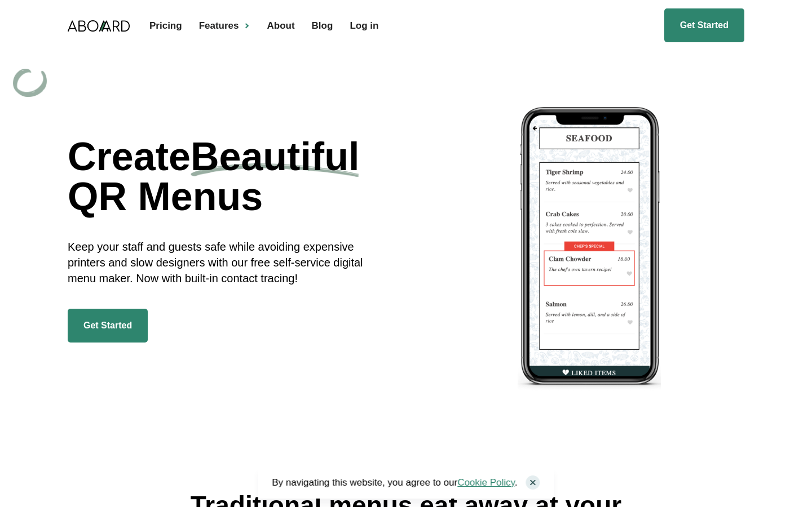 The width and height of the screenshot is (812, 507). Describe the element at coordinates (319, 25) in the screenshot. I see `a: Blog` at that location.